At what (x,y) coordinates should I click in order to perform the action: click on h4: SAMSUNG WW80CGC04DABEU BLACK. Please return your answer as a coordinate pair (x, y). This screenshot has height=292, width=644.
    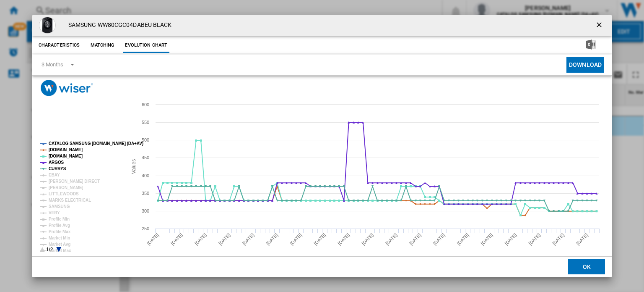
    Looking at the image, I should click on (118, 25).